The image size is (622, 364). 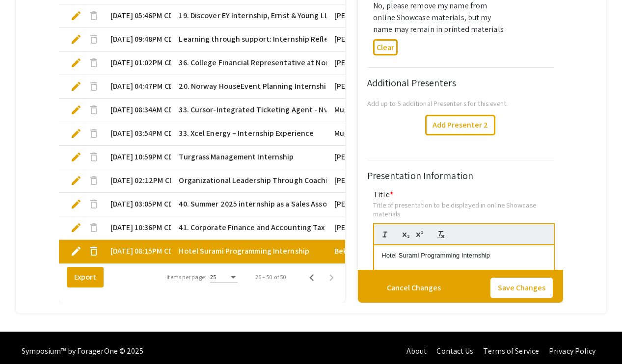 What do you see at coordinates (521, 288) in the screenshot?
I see `button: Save Changes` at bounding box center [521, 288].